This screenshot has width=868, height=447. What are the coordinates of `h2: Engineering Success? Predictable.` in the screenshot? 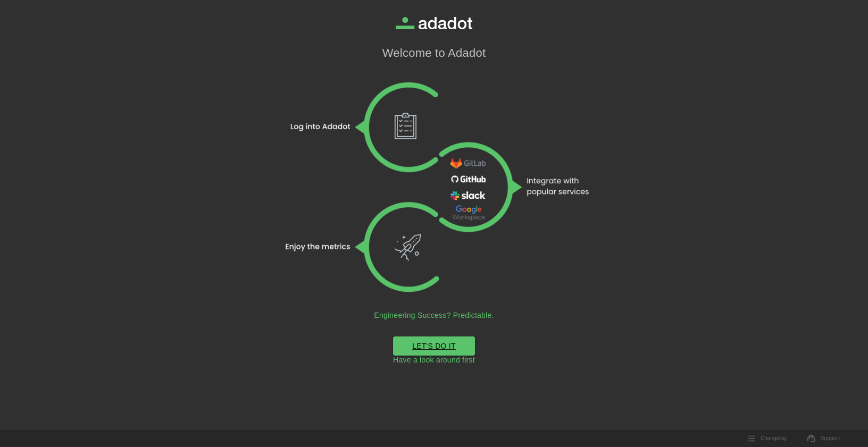 It's located at (433, 315).